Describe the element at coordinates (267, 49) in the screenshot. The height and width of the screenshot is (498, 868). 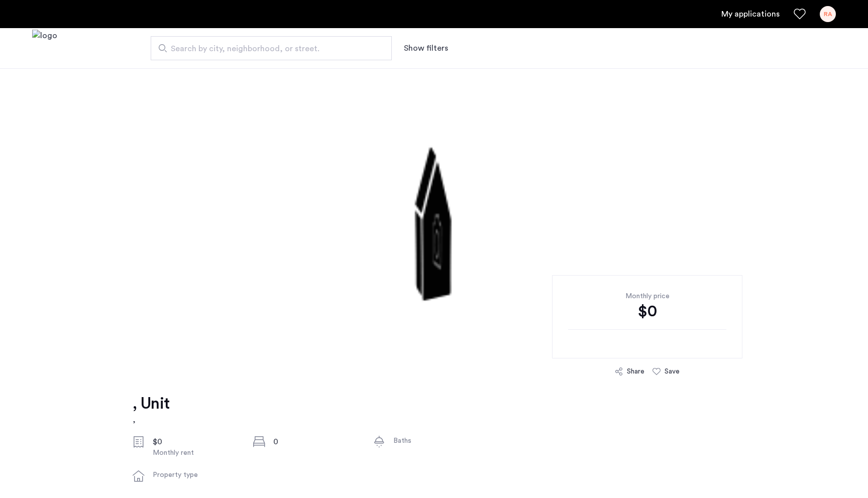
I see `span: Search by city, neighborhood, or street.` at that location.